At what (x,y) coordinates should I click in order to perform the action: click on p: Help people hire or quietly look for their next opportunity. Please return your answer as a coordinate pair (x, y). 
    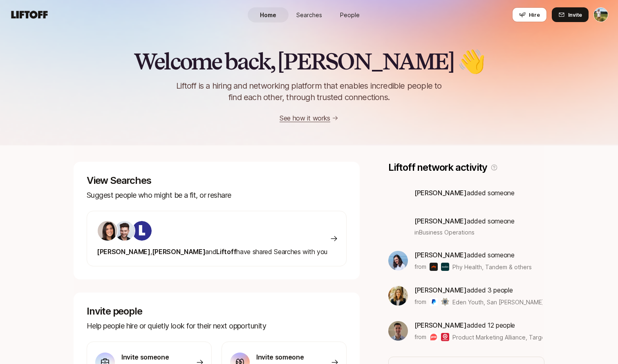
    Looking at the image, I should click on (217, 326).